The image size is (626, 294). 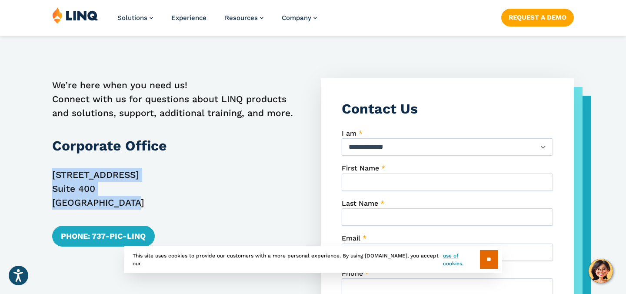 What do you see at coordinates (132, 18) in the screenshot?
I see `span: Solutions` at bounding box center [132, 18].